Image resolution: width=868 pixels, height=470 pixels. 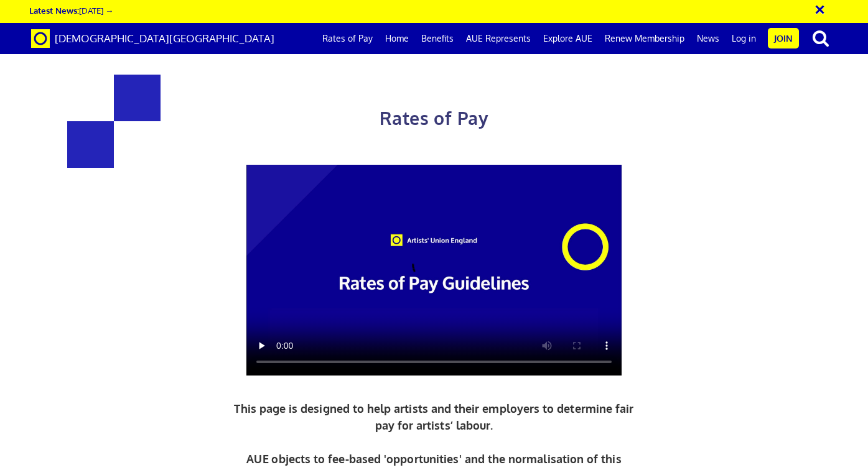 I want to click on a: Benefits, so click(x=437, y=38).